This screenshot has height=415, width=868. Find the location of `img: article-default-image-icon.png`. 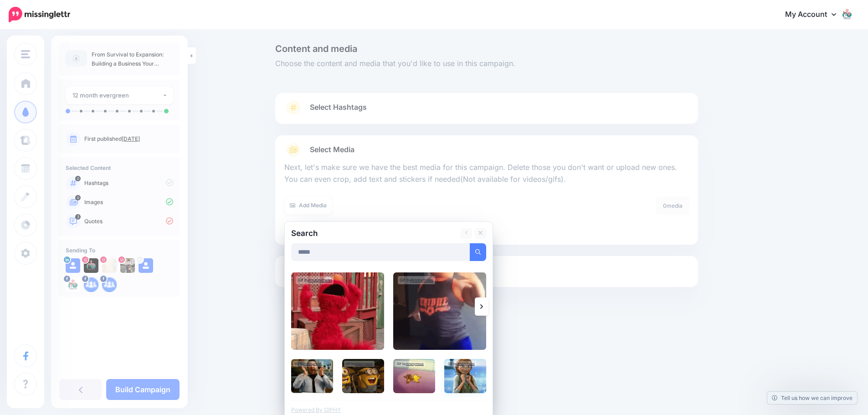

img: article-default-image-icon.png is located at coordinates (76, 59).